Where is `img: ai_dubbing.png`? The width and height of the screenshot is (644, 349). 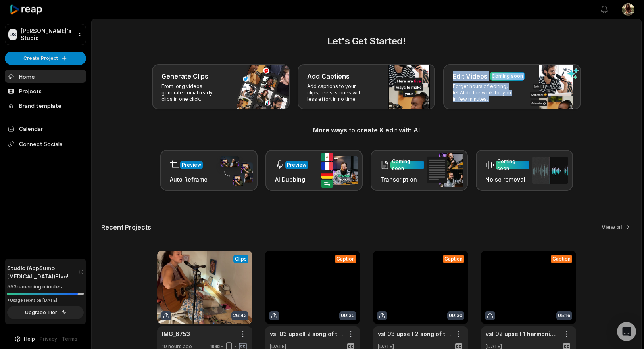
img: ai_dubbing.png is located at coordinates (339, 170).